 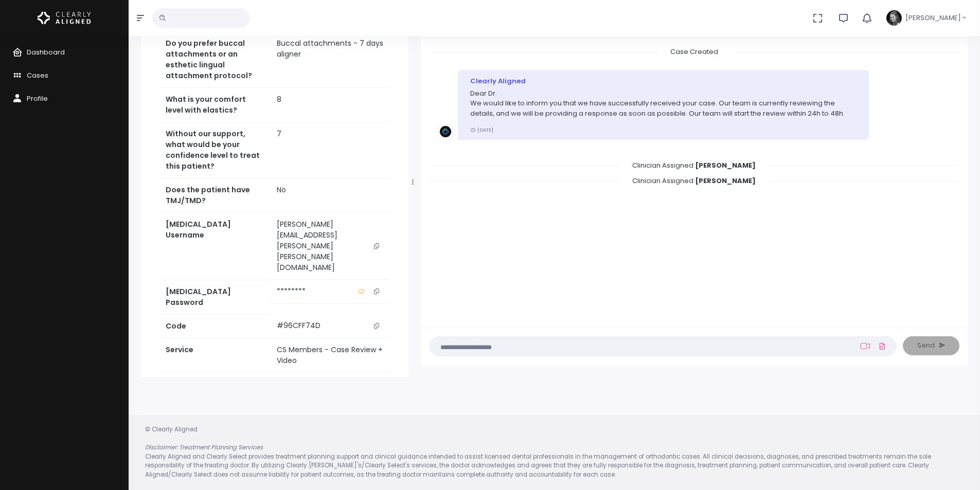 I want to click on th: What is your comfort level with elastics?, so click(x=215, y=105).